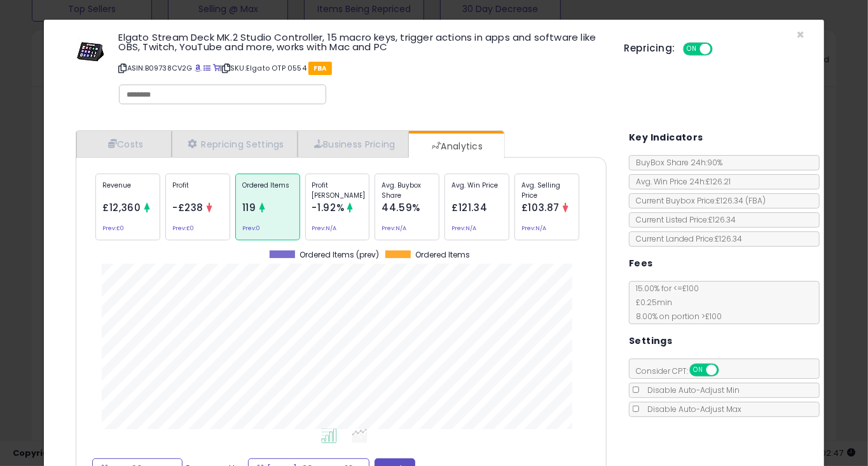 The width and height of the screenshot is (868, 466). I want to click on a: Your listing only, so click(216, 68).